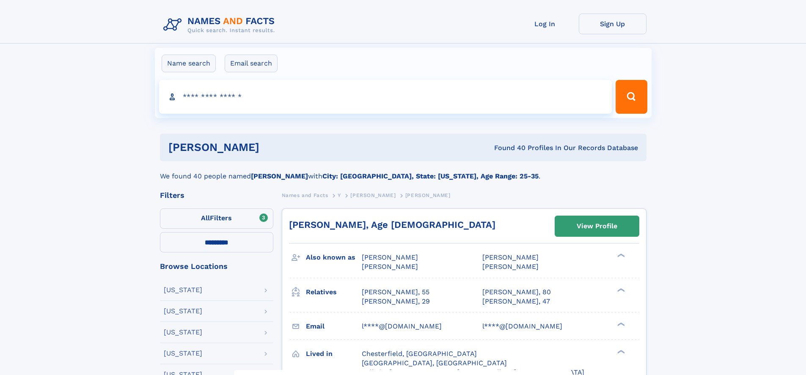 The height and width of the screenshot is (375, 806). What do you see at coordinates (545, 24) in the screenshot?
I see `a: Log In` at bounding box center [545, 24].